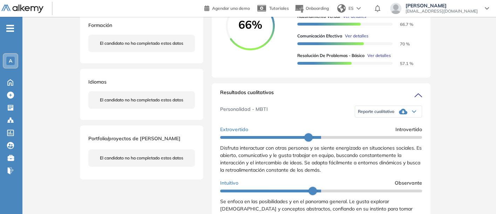  What do you see at coordinates (376, 112) in the screenshot?
I see `span: Reporte cualitativo` at bounding box center [376, 112].